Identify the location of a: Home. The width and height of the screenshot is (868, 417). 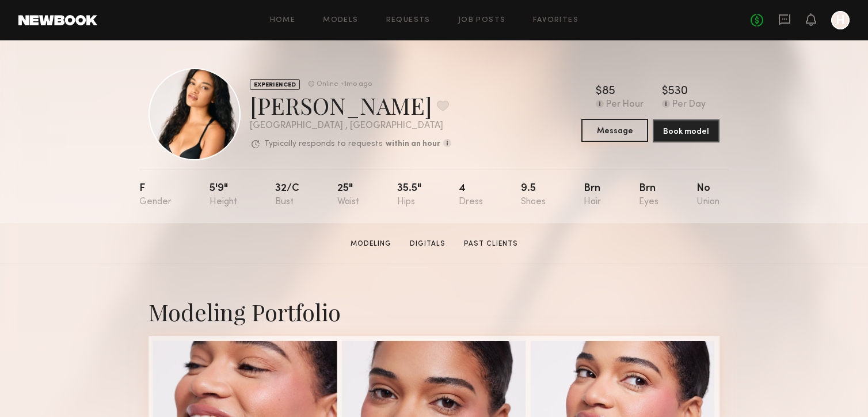
(283, 20).